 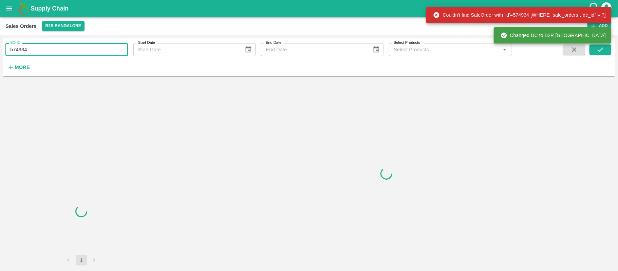 What do you see at coordinates (607, 8) in the screenshot?
I see `div: account of current user` at bounding box center [607, 8].